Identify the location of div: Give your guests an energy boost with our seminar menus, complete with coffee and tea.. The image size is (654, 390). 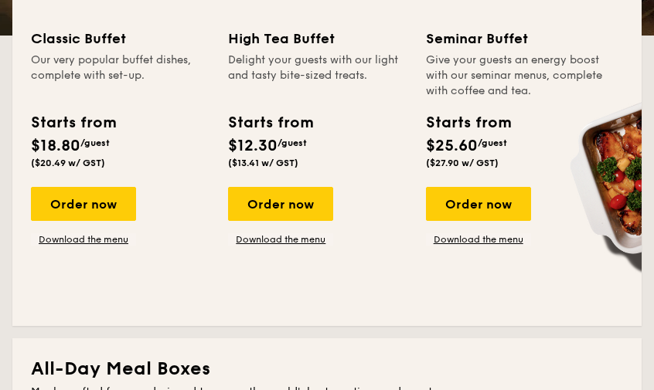
(516, 76).